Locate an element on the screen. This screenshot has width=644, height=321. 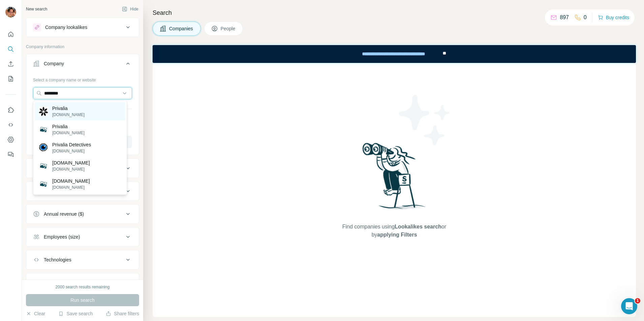
div: Upgrade plan for full access to Surfe is located at coordinates (241, 9).